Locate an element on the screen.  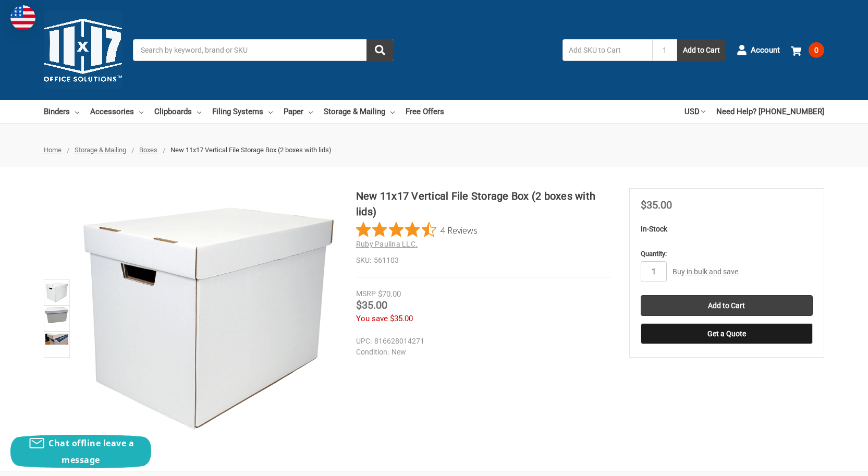
input: Add to Cart is located at coordinates (727, 306).